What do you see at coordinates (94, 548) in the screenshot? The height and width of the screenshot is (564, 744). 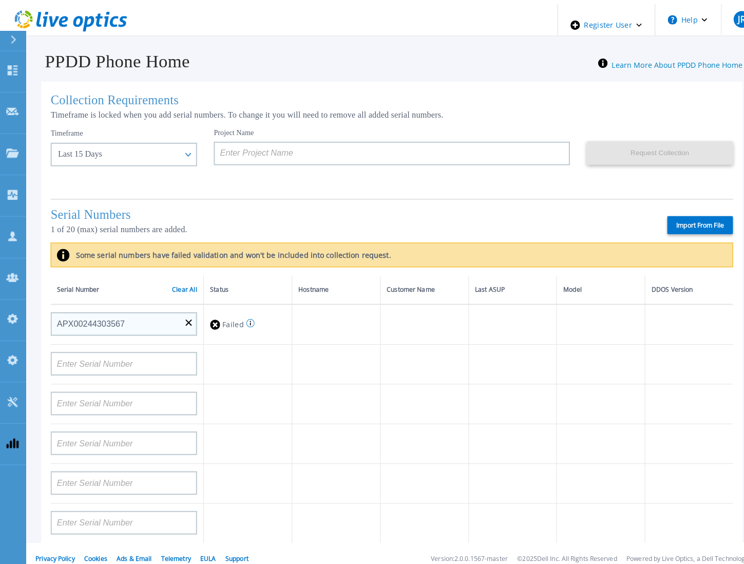 I see `a: Cookies` at bounding box center [94, 548].